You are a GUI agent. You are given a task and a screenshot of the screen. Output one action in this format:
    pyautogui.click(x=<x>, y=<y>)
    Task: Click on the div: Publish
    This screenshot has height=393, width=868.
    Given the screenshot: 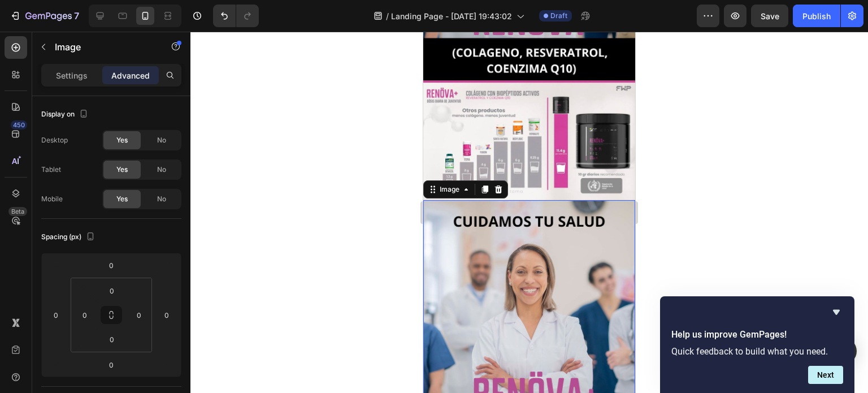 What is the action you would take?
    pyautogui.click(x=817, y=16)
    